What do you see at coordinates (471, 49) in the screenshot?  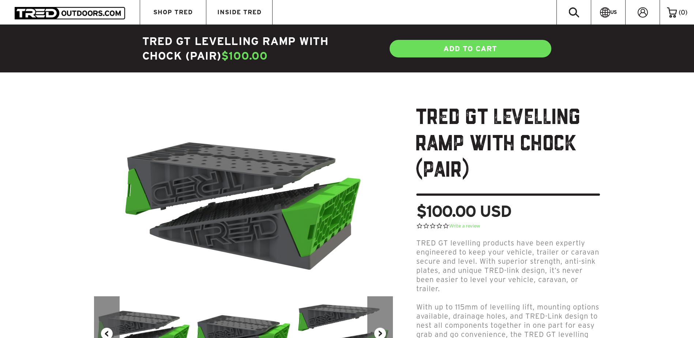 I see `a: ADD TO CART` at bounding box center [471, 49].